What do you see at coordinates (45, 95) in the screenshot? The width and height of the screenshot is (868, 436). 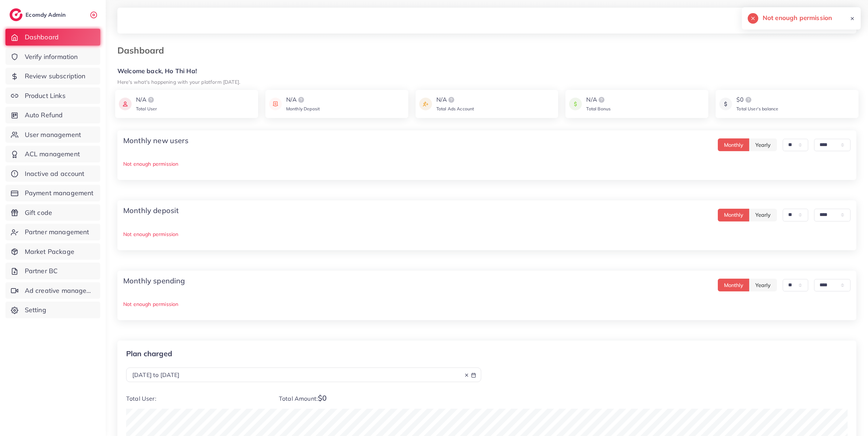 I see `span: Product Links` at bounding box center [45, 95].